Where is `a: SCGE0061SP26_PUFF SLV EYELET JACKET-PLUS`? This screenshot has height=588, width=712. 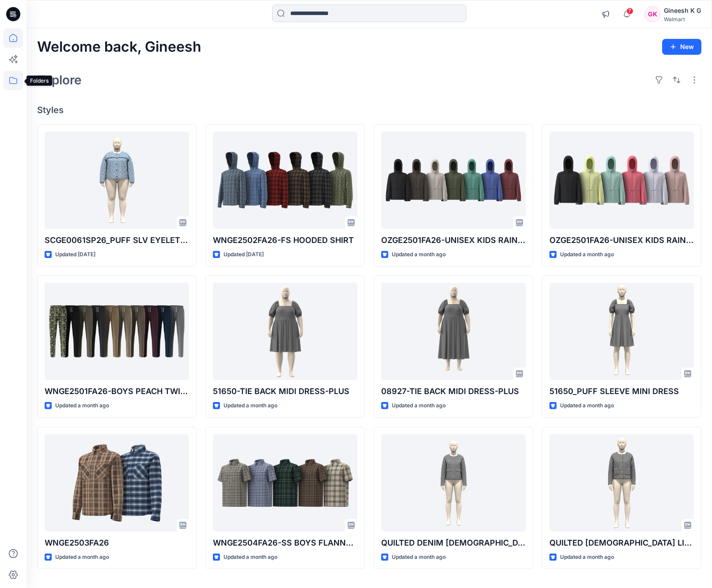
a: SCGE0061SP26_PUFF SLV EYELET JACKET-PLUS is located at coordinates (117, 180).